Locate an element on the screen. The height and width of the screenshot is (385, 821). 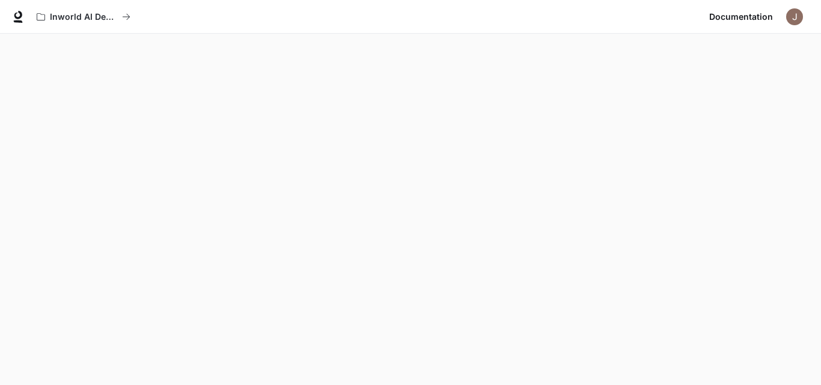
button: User avatar is located at coordinates (795, 17).